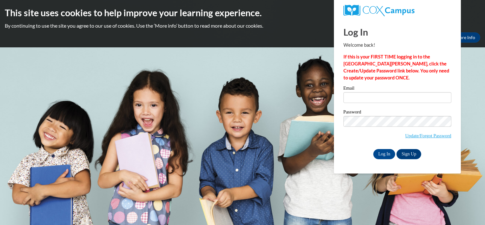 The height and width of the screenshot is (225, 485). Describe the element at coordinates (384, 154) in the screenshot. I see `input: Log In` at that location.